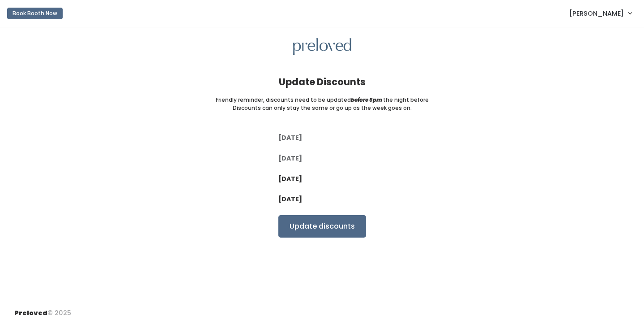 The height and width of the screenshot is (325, 644). I want to click on small: Friendly reminder, discounts need to be updated the night before, so click(322, 100).